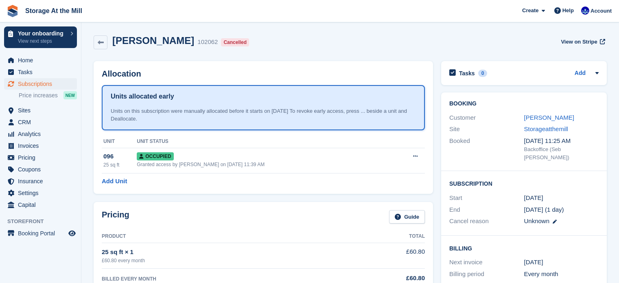 The image size is (619, 283). I want to click on span: CRM, so click(42, 122).